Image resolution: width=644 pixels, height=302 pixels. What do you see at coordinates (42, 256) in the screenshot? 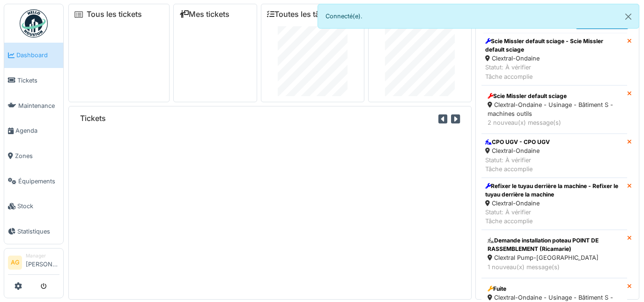
I see `div: Manager` at bounding box center [42, 256].